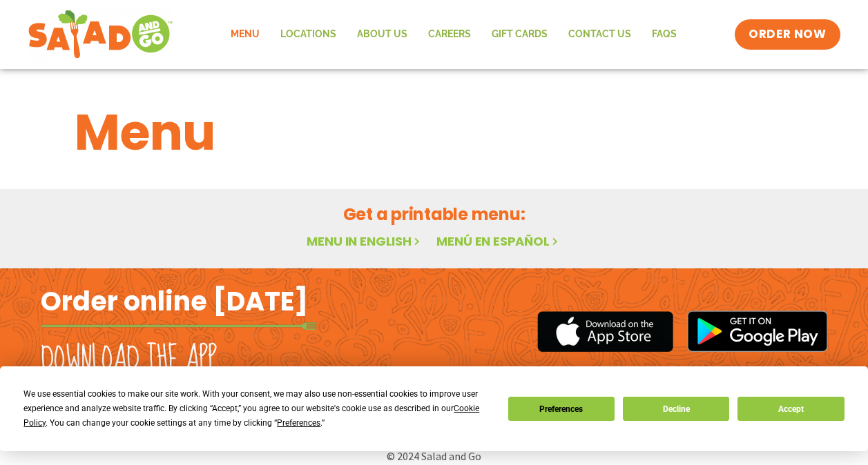  What do you see at coordinates (605, 331) in the screenshot?
I see `img: appstore` at bounding box center [605, 331].